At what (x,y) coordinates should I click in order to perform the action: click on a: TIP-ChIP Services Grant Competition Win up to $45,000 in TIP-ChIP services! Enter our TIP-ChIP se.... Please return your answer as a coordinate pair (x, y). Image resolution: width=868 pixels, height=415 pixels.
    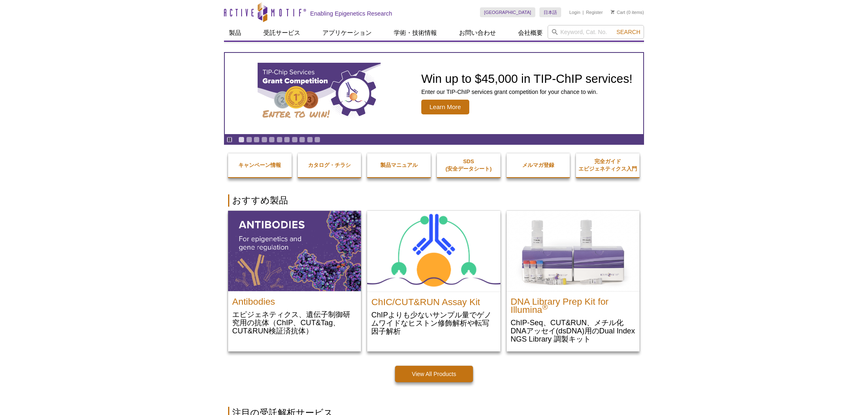
    Looking at the image, I should click on (434, 93).